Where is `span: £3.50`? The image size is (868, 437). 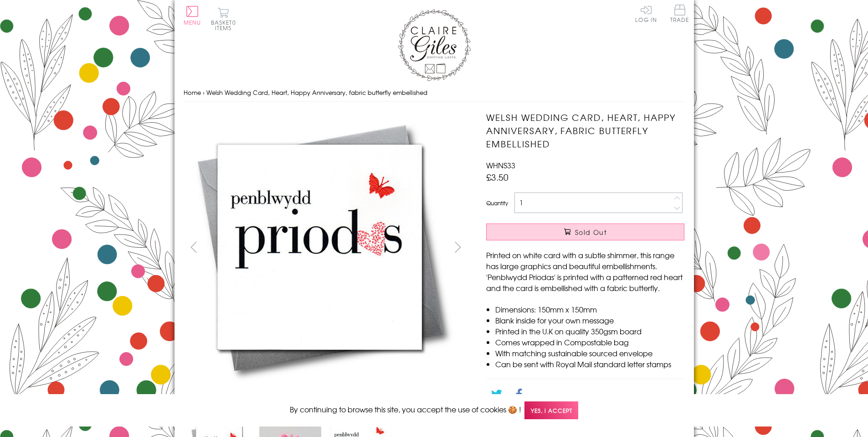
span: £3.50 is located at coordinates (497, 176).